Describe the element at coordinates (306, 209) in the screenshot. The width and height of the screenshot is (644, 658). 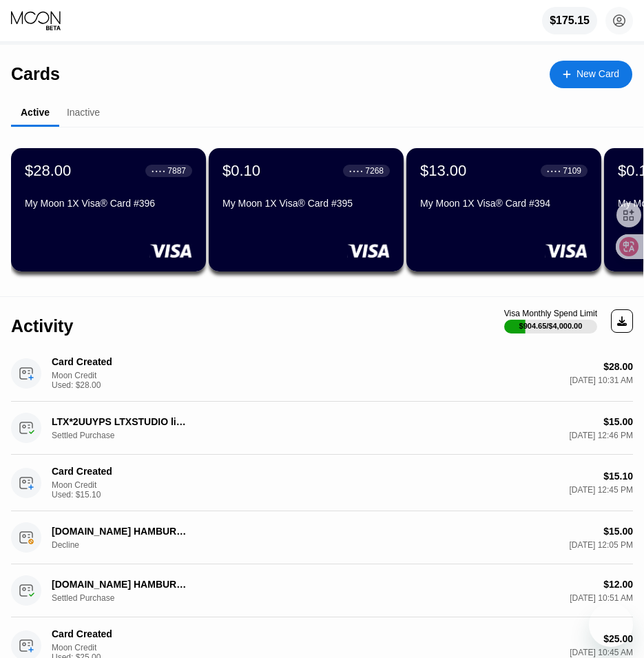
I see `div: $0.10● ● ● ●7268My Moon 1X Visa® Card #395` at that location.